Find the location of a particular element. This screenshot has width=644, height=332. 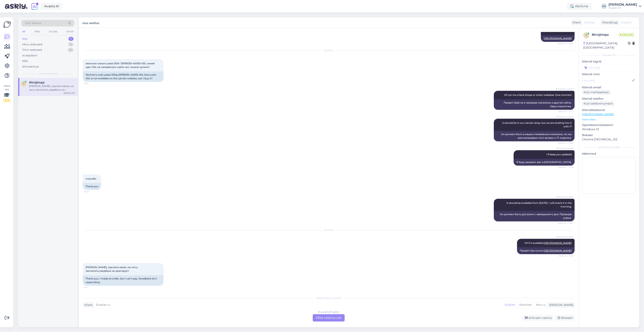

p: Kliendi telefon is located at coordinates (609, 98).